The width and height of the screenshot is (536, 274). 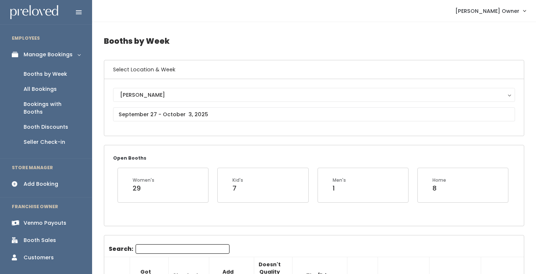 I want to click on input: September 27 - October 3, 2025, so click(x=314, y=115).